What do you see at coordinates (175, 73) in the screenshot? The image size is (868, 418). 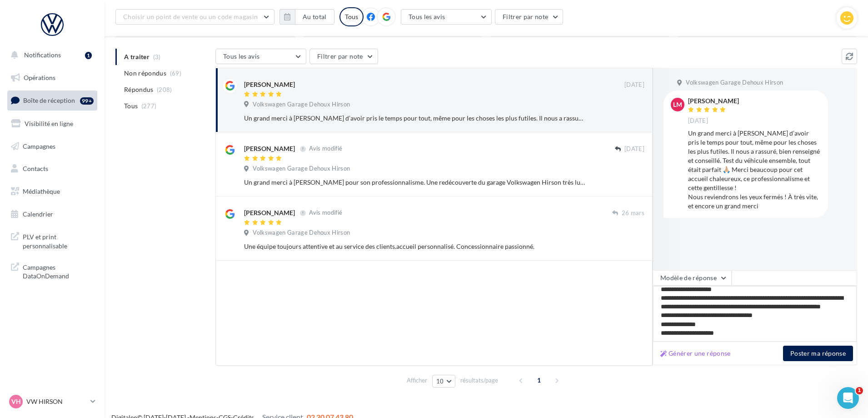 I see `span: (69)` at bounding box center [175, 73].